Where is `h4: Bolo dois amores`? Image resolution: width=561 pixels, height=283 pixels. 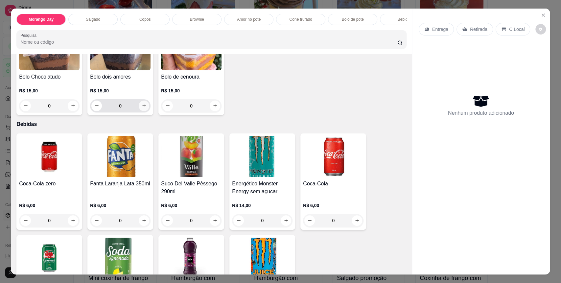 h4: Bolo dois amores is located at coordinates (120, 77).